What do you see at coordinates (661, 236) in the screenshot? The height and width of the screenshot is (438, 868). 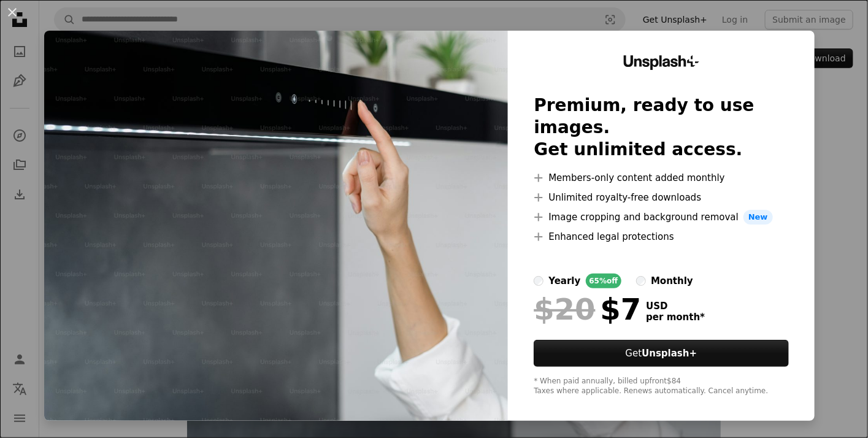 I see `li: Enhanced legal protections` at bounding box center [661, 236].